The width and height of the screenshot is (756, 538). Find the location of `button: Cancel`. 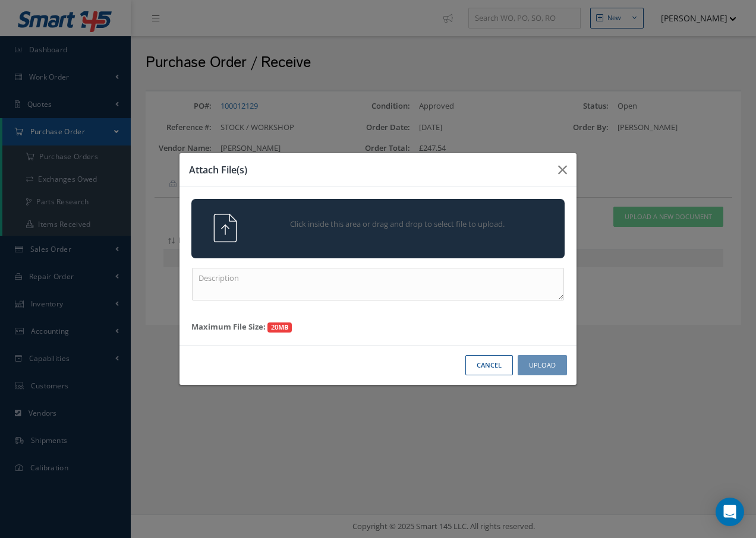

button: Cancel is located at coordinates (489, 365).